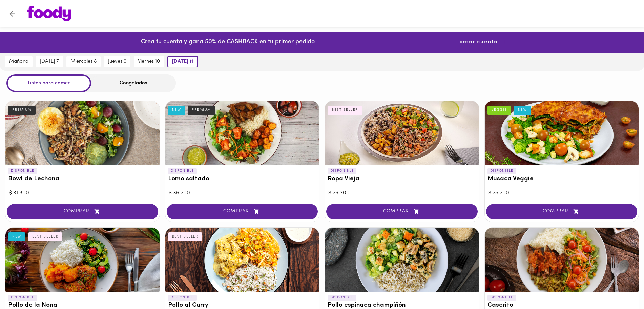 This screenshot has height=309, width=644. What do you see at coordinates (149, 62) in the screenshot?
I see `span: viernes 10` at bounding box center [149, 62].